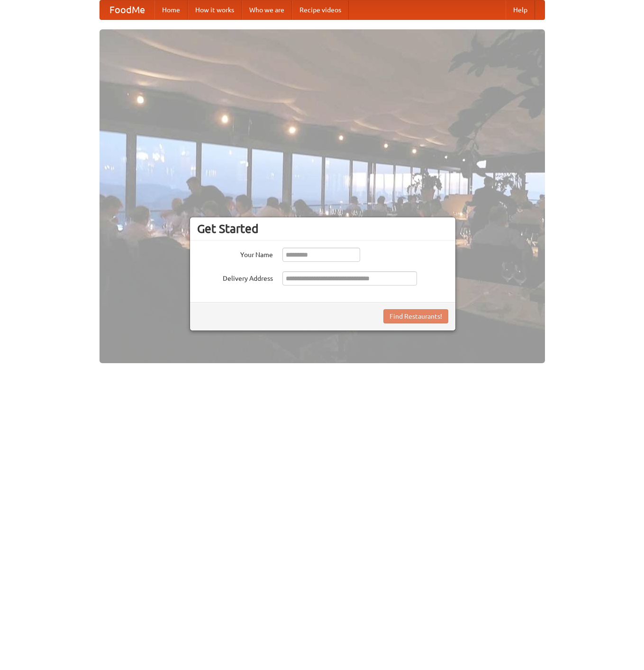  Describe the element at coordinates (415, 317) in the screenshot. I see `button: Find Restaurants!` at that location.